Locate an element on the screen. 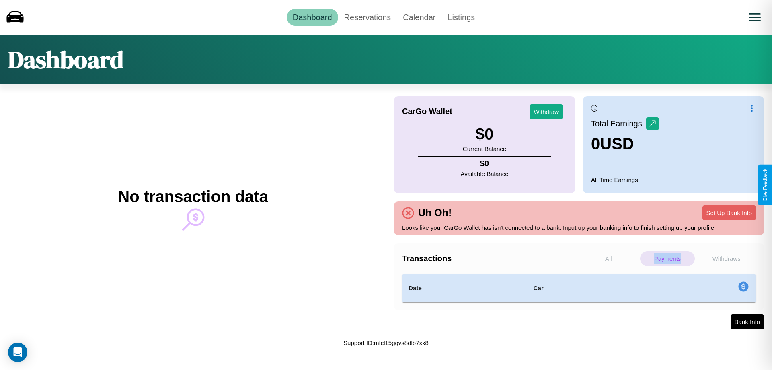 The image size is (772, 370). p: All Time Earnings is located at coordinates (674, 179).